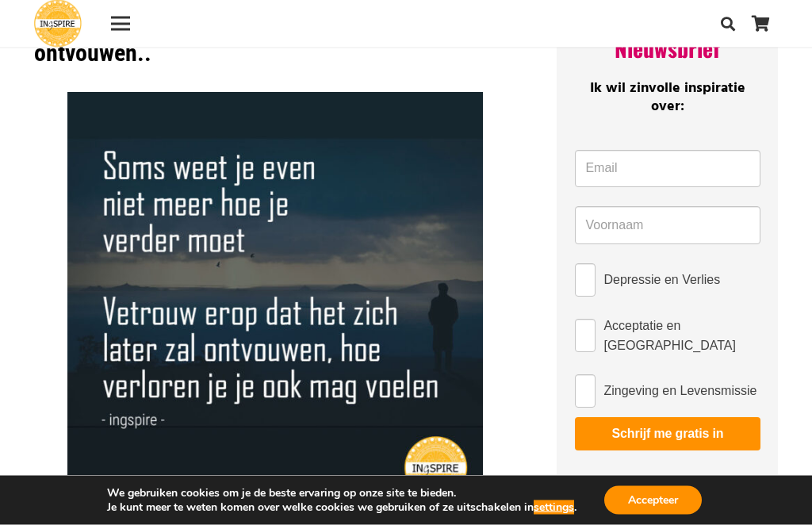  What do you see at coordinates (120, 24) in the screenshot?
I see `a: Menu` at bounding box center [120, 24].